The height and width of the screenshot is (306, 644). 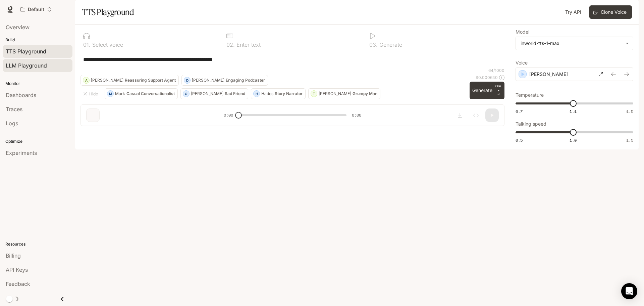 I want to click on p: Temperature, so click(x=530, y=95).